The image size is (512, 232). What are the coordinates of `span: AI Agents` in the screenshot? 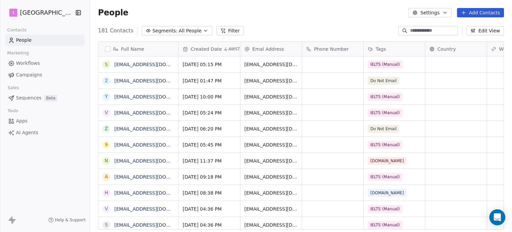 It's located at (27, 132).